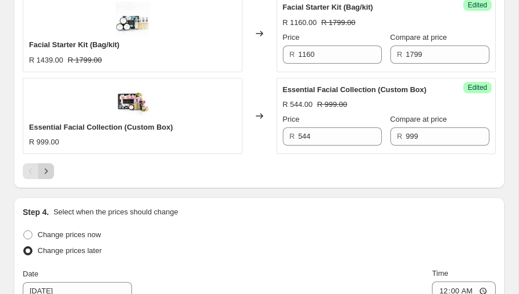 This screenshot has height=294, width=519. I want to click on span: Time, so click(440, 273).